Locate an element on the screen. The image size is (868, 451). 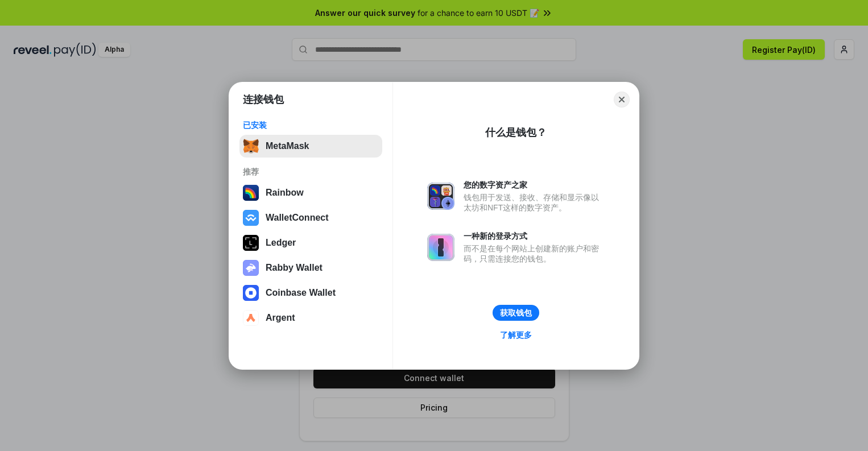
a: 了解更多 is located at coordinates (516, 335).